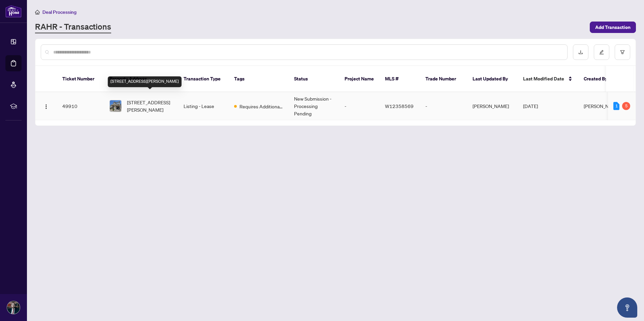 This screenshot has height=321, width=644. I want to click on th: MLS #, so click(400, 79).